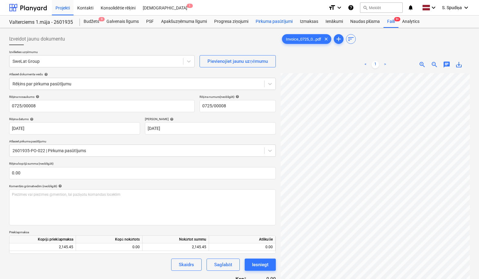 This screenshot has width=479, height=279. What do you see at coordinates (338, 39) in the screenshot?
I see `span: add` at bounding box center [338, 39].